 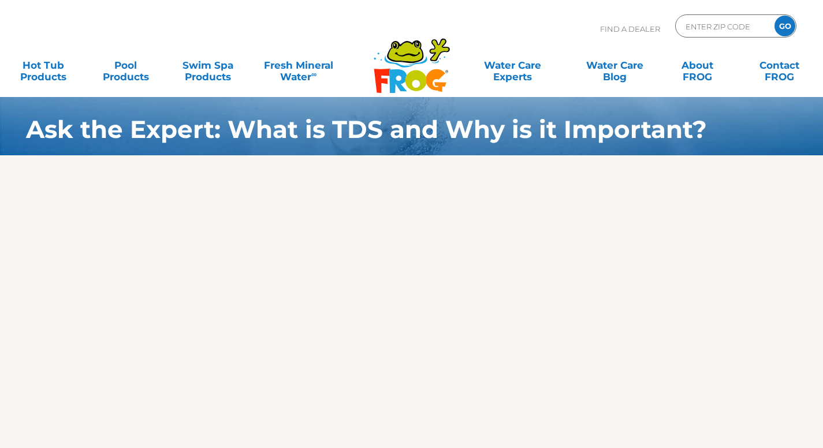 I want to click on a: Swim SpaProducts, so click(x=208, y=65).